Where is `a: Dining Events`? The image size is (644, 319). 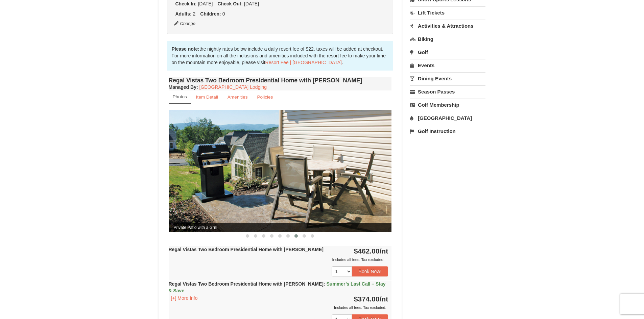 a: Dining Events is located at coordinates (448, 78).